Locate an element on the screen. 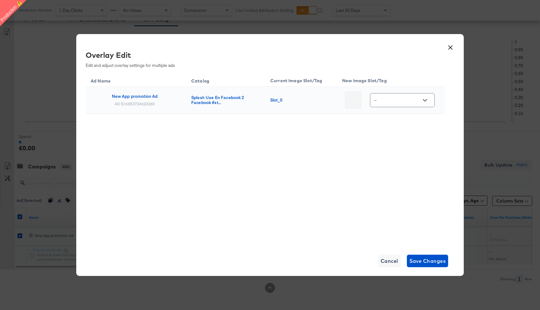  button: Cancel is located at coordinates (389, 261).